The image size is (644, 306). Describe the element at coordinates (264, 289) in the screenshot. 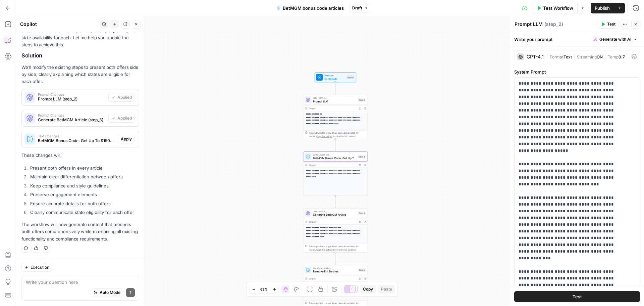

I see `span: 63%` at that location.